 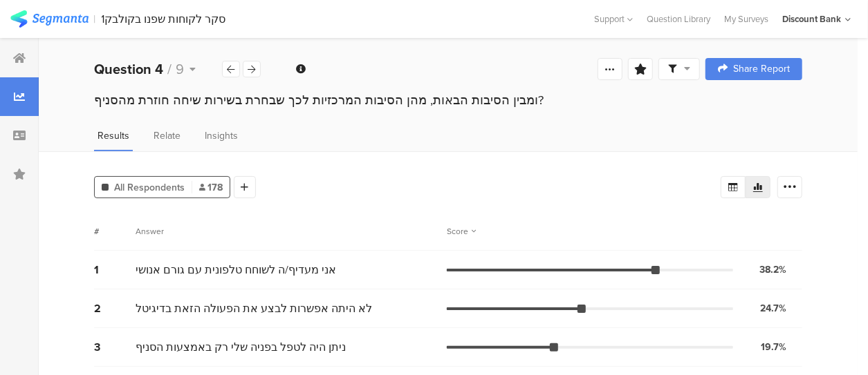 What do you see at coordinates (113, 136) in the screenshot?
I see `span: Results` at bounding box center [113, 136].